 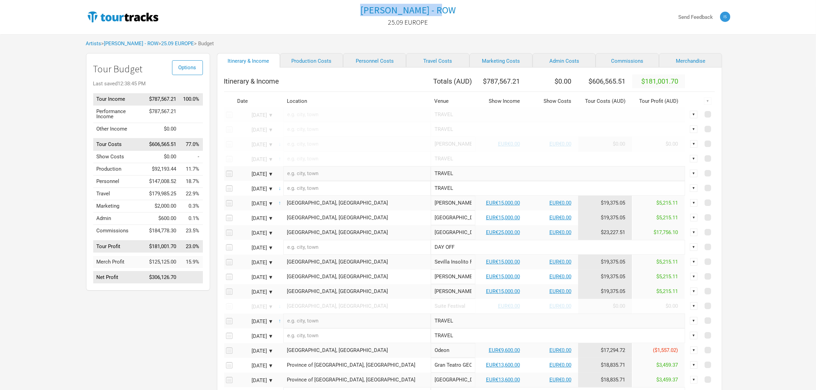 What do you see at coordinates (691, 60) in the screenshot?
I see `a: Merchandise` at bounding box center [691, 60].